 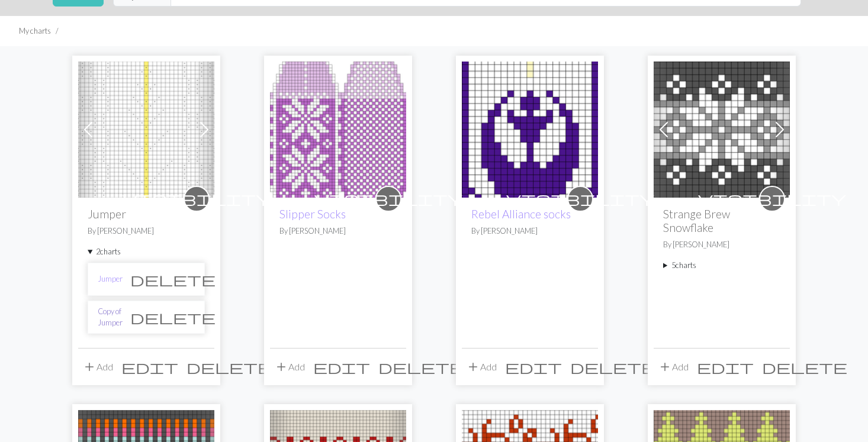 What do you see at coordinates (147, 252) in the screenshot?
I see `summary: 2charts` at bounding box center [147, 252].